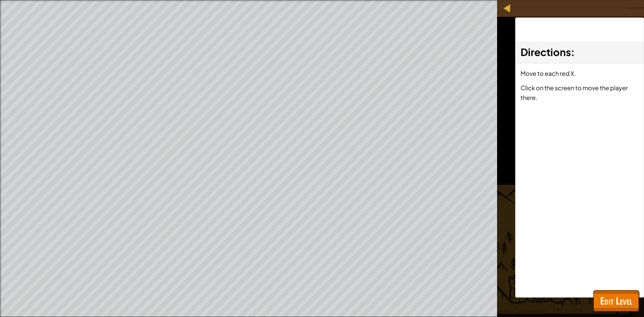 This screenshot has height=317, width=644. What do you see at coordinates (616, 301) in the screenshot?
I see `button: Edit Level` at bounding box center [616, 301].